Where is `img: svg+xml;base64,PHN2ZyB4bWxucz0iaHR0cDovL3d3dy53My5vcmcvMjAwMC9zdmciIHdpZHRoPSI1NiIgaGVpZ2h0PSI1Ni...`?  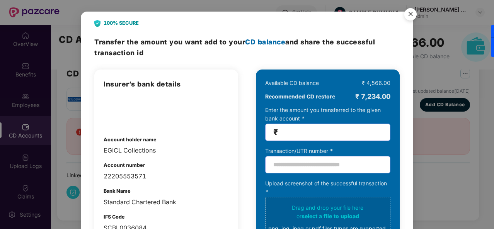 img: svg+xml;base64,PHN2ZyB4bWxucz0iaHR0cDovL3d3dy53My5vcmcvMjAwMC9zdmciIHdpZHRoPSI1NiIgaGVpZ2h0PSI1Ni... is located at coordinates (411, 15).